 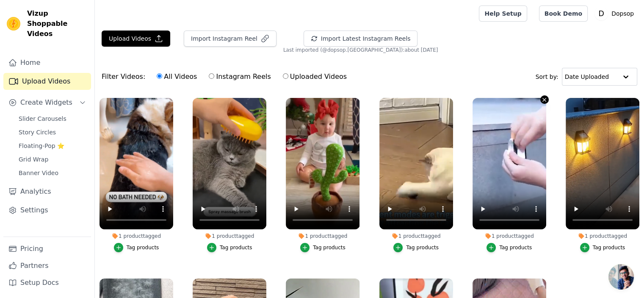 I want to click on a: Story Circles, so click(x=52, y=132).